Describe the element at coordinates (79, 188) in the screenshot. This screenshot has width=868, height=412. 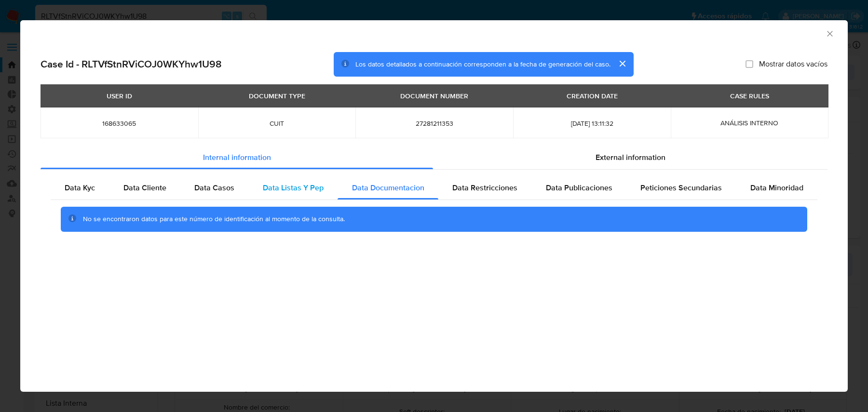
I see `span: Data Kyc` at that location.